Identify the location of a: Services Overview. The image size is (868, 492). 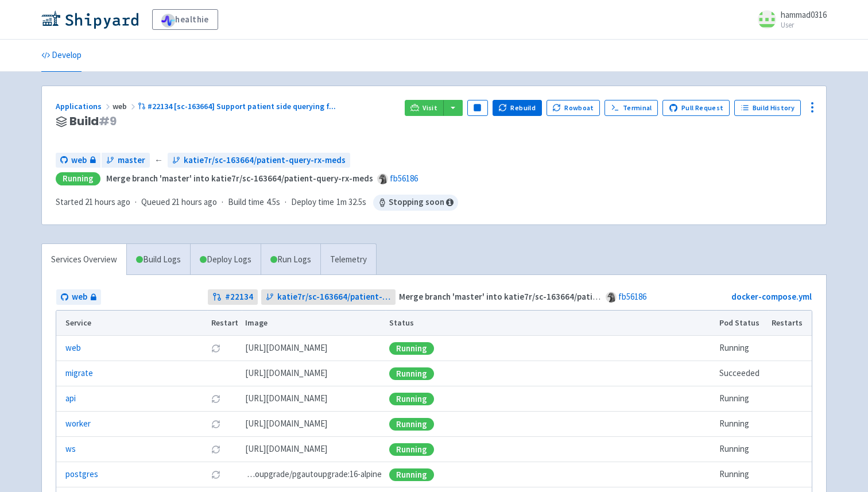
(84, 259).